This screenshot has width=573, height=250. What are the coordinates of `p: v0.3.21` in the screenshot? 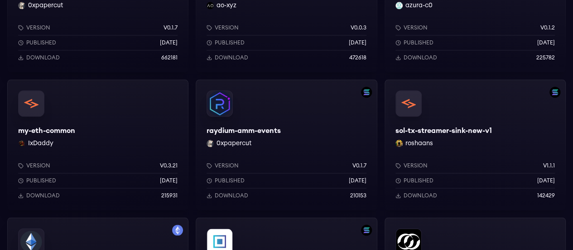 It's located at (169, 165).